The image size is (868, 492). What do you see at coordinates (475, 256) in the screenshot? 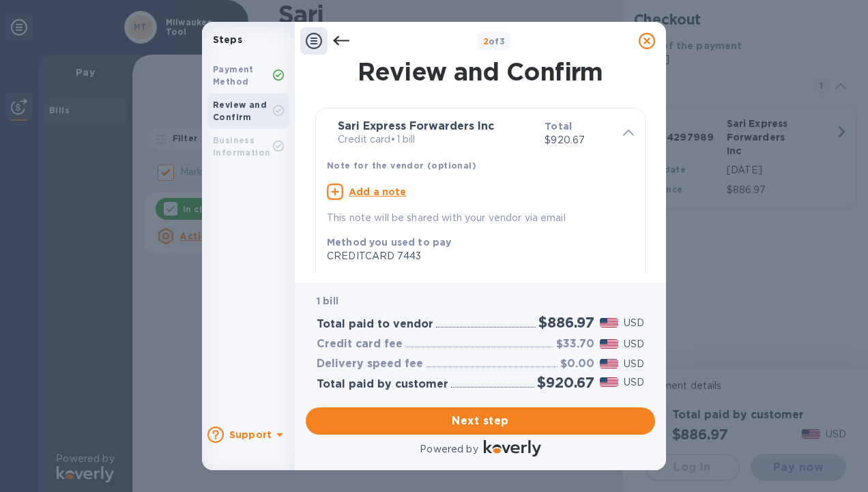
I see `div: CREDITCARD 7443` at bounding box center [475, 256].